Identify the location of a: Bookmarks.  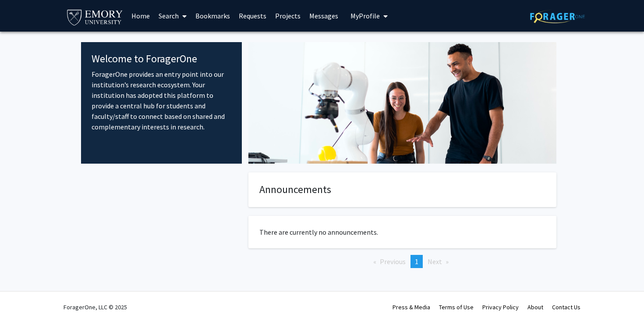
(213, 16).